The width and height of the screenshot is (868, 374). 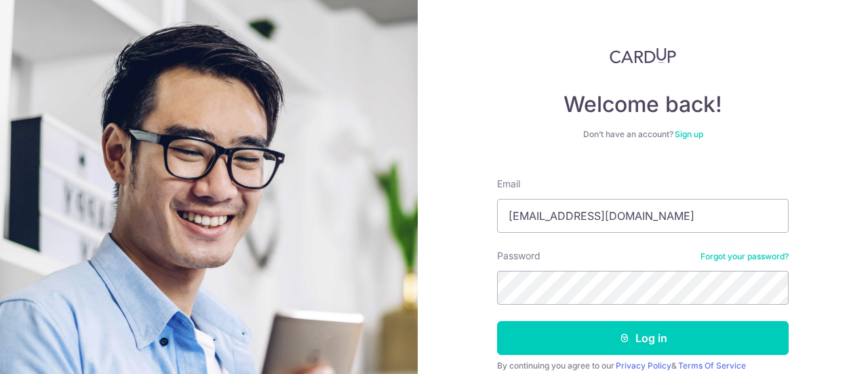 What do you see at coordinates (643, 56) in the screenshot?
I see `img: CardUp Logo` at bounding box center [643, 56].